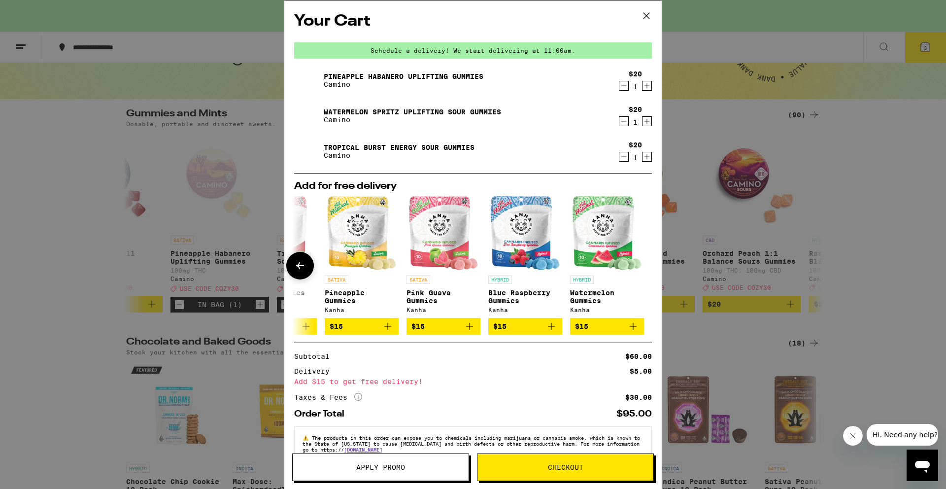 The height and width of the screenshot is (489, 946). Describe the element at coordinates (473, 186) in the screenshot. I see `h2: Add for free delivery` at that location.